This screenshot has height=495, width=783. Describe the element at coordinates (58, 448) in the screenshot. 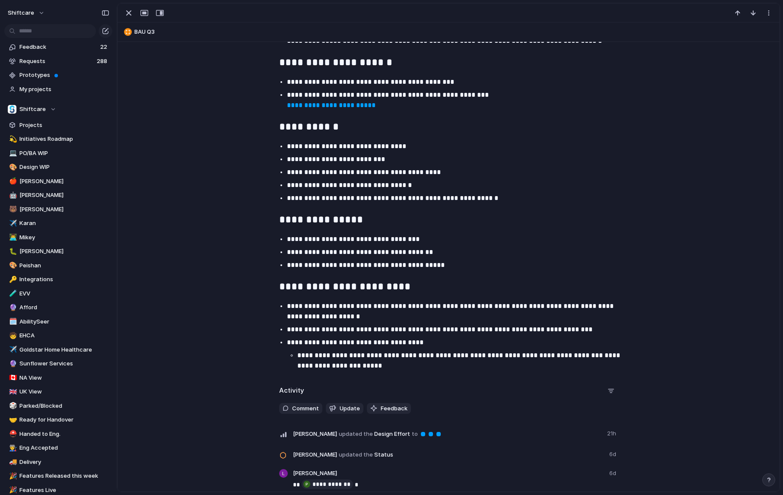

I see `a: 👨‍🏭Eng Accepted` at that location.